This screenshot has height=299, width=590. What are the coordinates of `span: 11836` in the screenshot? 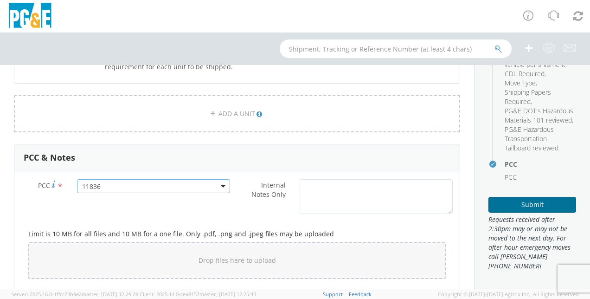 It's located at (154, 186).